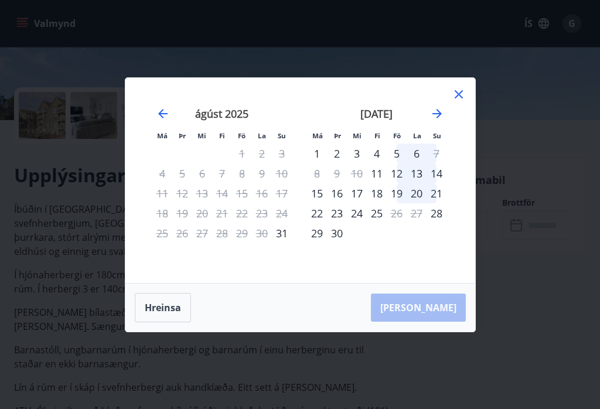 The height and width of the screenshot is (409, 600). I want to click on small: La, so click(417, 135).